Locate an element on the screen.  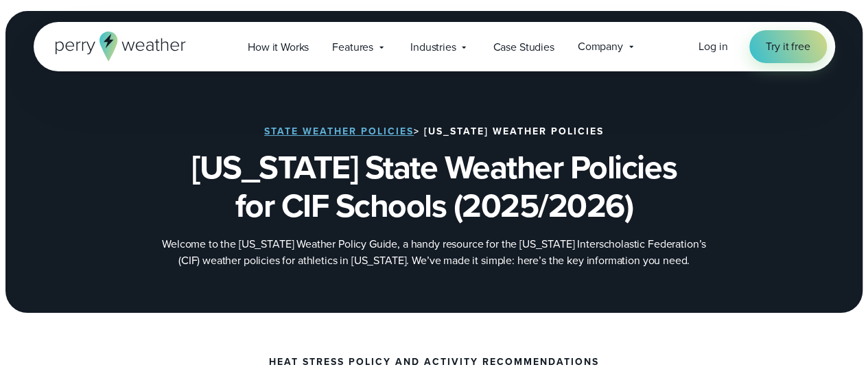
span: Case Studies is located at coordinates (523, 47).